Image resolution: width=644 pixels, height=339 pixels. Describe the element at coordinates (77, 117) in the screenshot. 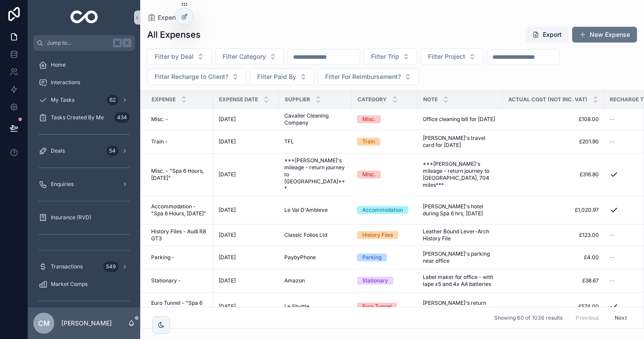

I see `span: Tasks Created By Me` at that location.